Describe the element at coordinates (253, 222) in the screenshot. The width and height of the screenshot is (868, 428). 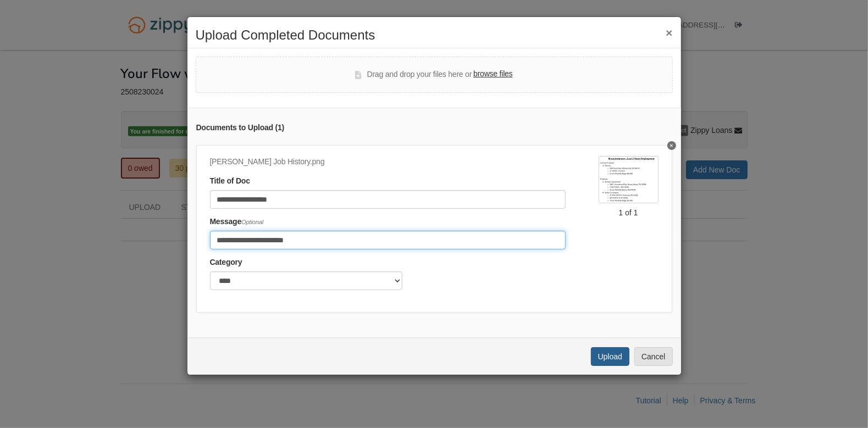
I see `span: Optional` at that location.